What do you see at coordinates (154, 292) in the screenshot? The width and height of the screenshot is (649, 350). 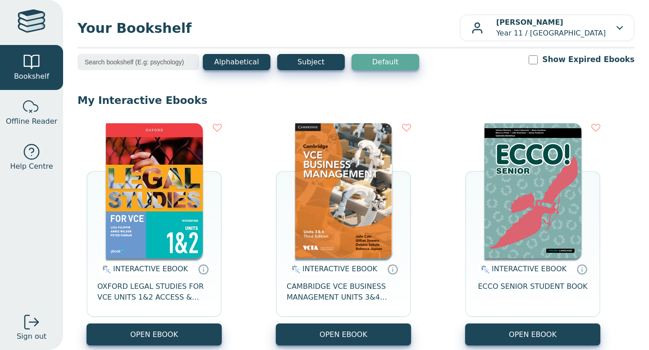 I see `span: OXFORD LEGAL STUDIES FOR VCE UNITS 1&2 ACCESS & JUSTICE STUDENT OBOOK + ASSESS 15E` at bounding box center [154, 292].